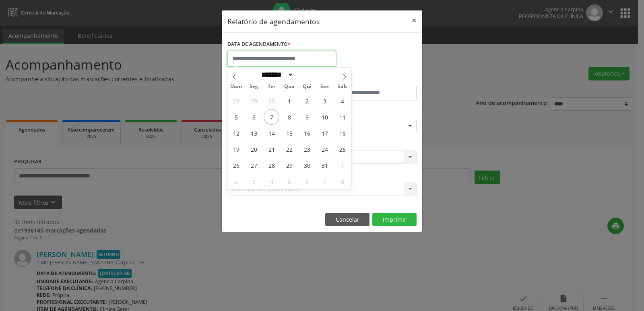  What do you see at coordinates (271, 100) in the screenshot?
I see `span: Setembro 30, 2025` at bounding box center [271, 100].